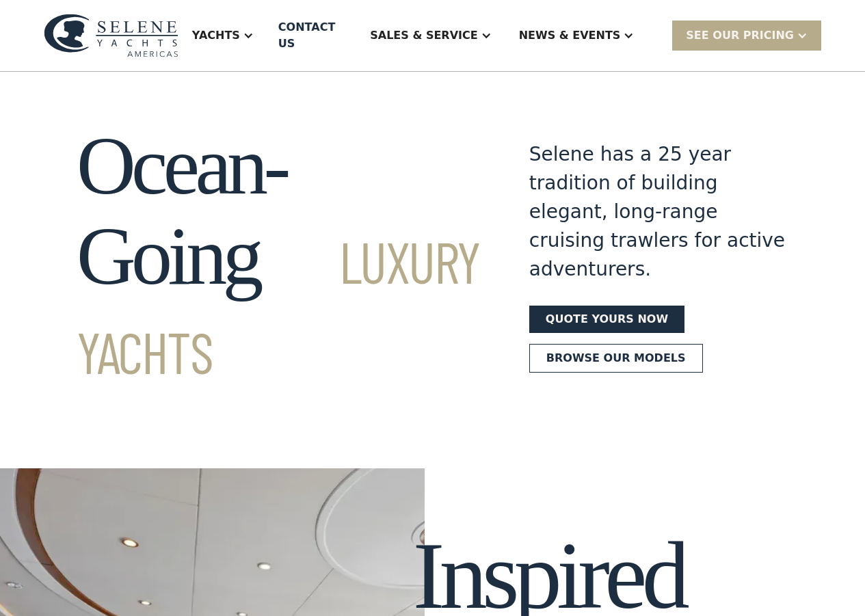  Describe the element at coordinates (616, 358) in the screenshot. I see `a: Browse our models` at that location.